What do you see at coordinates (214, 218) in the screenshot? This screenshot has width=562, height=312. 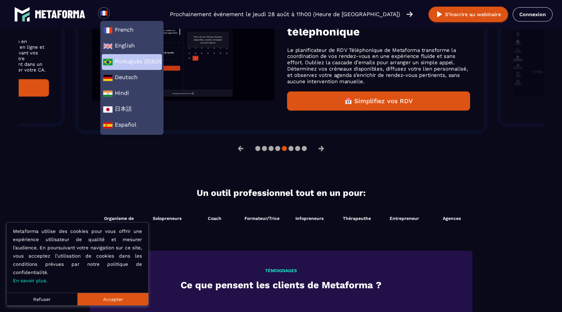 I see `span: Coach` at bounding box center [214, 218].